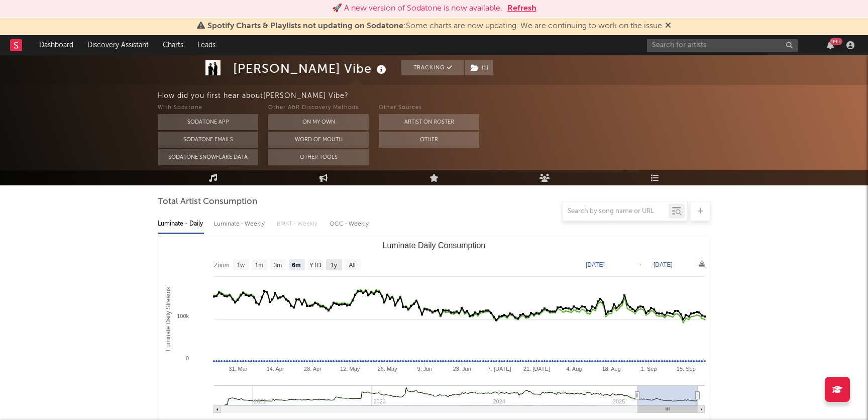 This screenshot has width=868, height=420. What do you see at coordinates (432, 68) in the screenshot?
I see `button: Tracking` at bounding box center [432, 68].